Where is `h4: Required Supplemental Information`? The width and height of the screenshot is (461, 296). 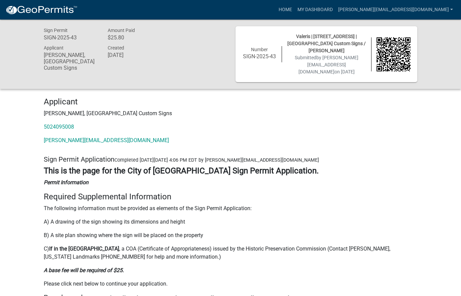
h4: Required Supplemental Information is located at coordinates (231, 197).